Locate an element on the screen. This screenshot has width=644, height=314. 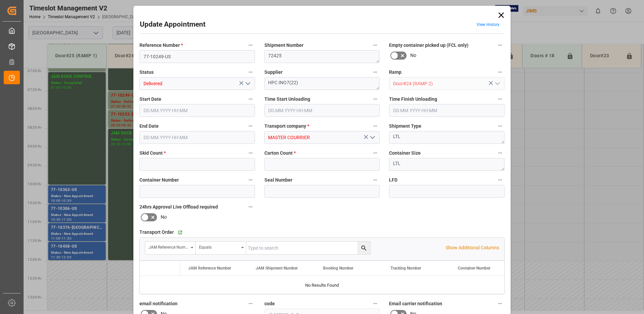
div: Equals is located at coordinates (219, 246).